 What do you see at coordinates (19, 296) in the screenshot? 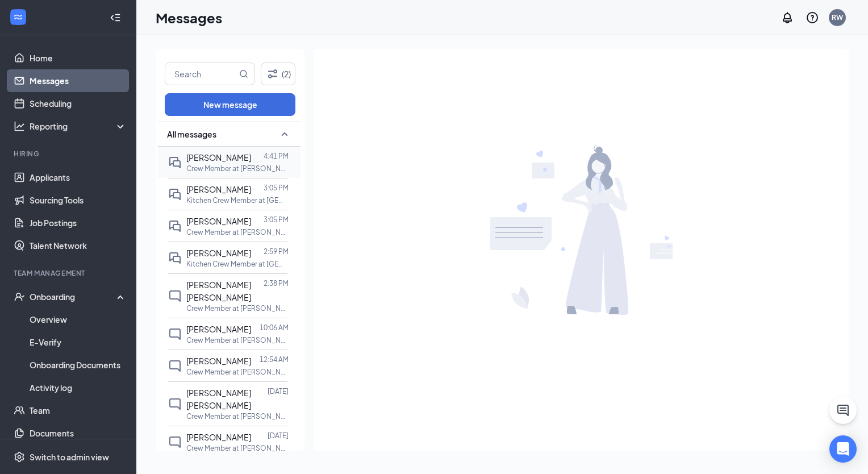
I see `svg: UserCheck` at bounding box center [19, 296].